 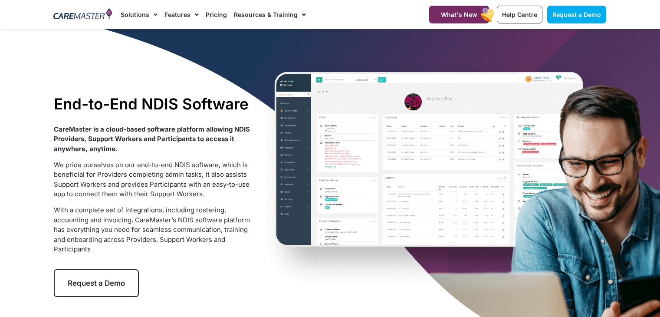 I want to click on span: We pride ourselves on our end-to-end NDIS software, which is beneficial for Providers completing ..., so click(x=152, y=179).